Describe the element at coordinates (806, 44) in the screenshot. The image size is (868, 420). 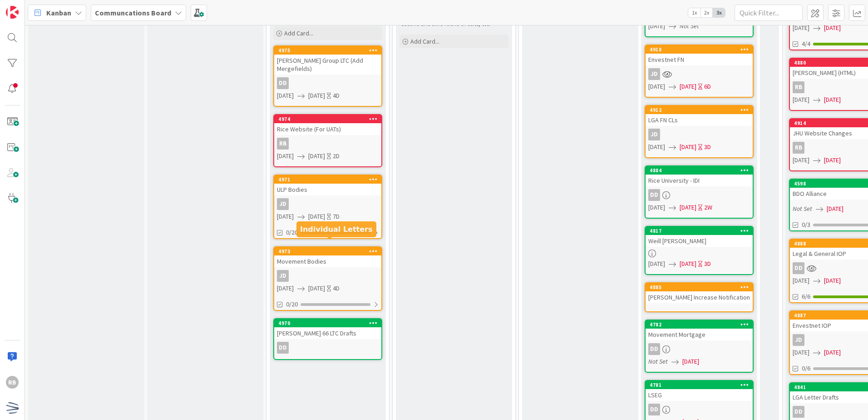
I see `span: 4/4` at that location.